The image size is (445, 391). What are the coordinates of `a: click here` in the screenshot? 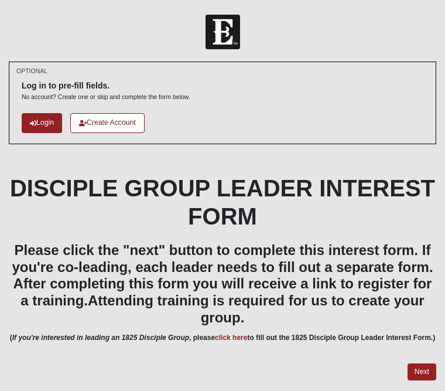 It's located at (231, 337).